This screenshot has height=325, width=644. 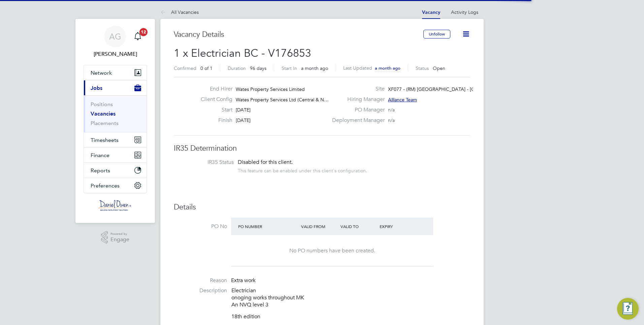 I want to click on a: Vacancies, so click(x=103, y=113).